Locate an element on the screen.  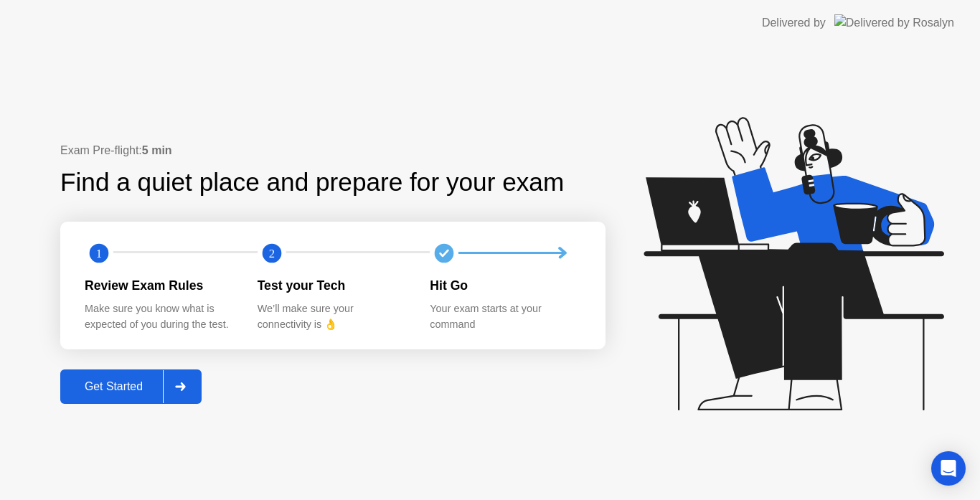
div: Your exam starts at your command is located at coordinates (505, 316).